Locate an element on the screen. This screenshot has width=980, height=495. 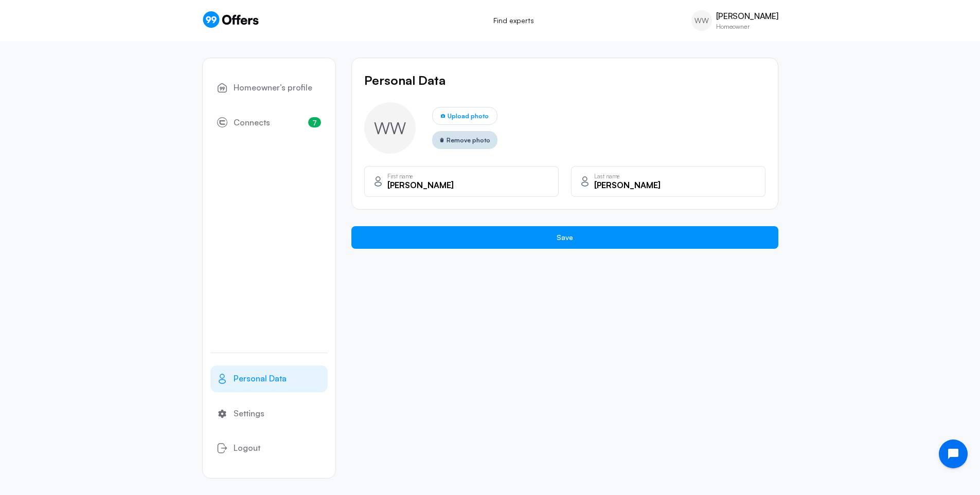
span: Connects is located at coordinates (251, 123).